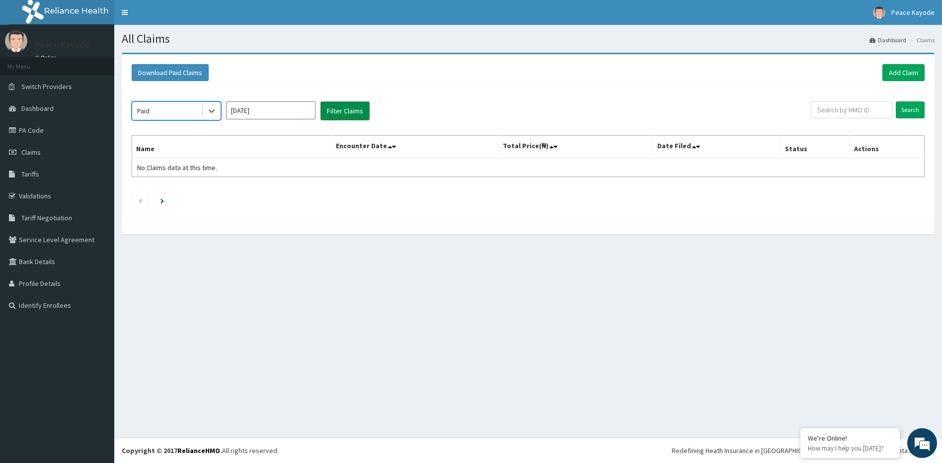  I want to click on a: Previous page, so click(140, 200).